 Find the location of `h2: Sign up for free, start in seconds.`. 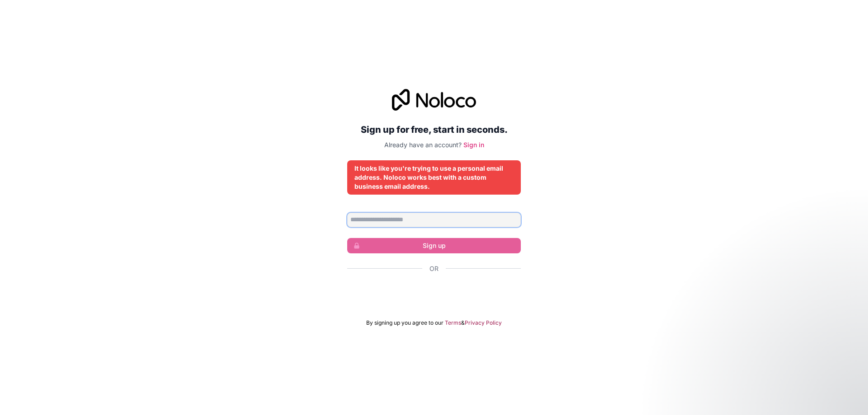

h2: Sign up for free, start in seconds. is located at coordinates (434, 130).